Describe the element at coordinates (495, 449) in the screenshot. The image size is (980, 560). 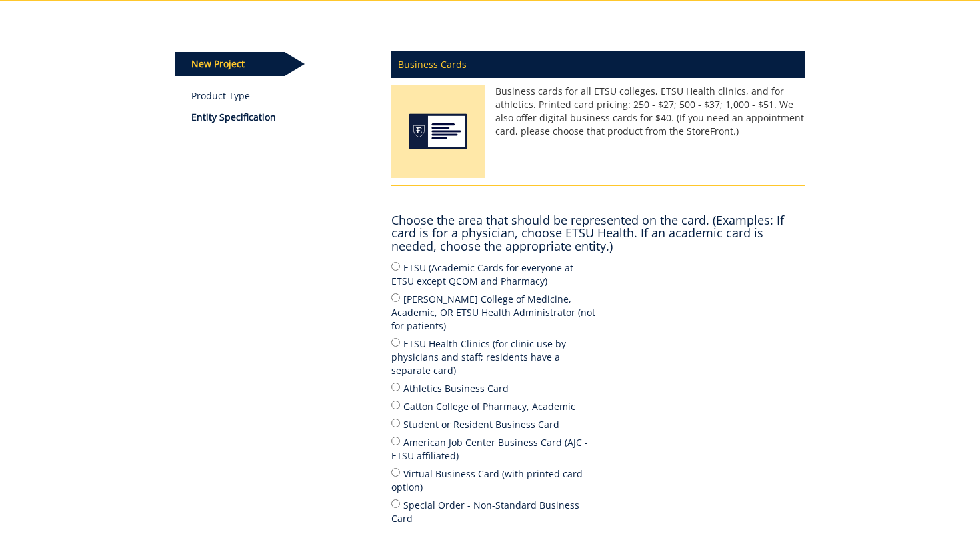
I see `label: American Job Center Business Card (AJC - ETSU affiliated)` at that location.